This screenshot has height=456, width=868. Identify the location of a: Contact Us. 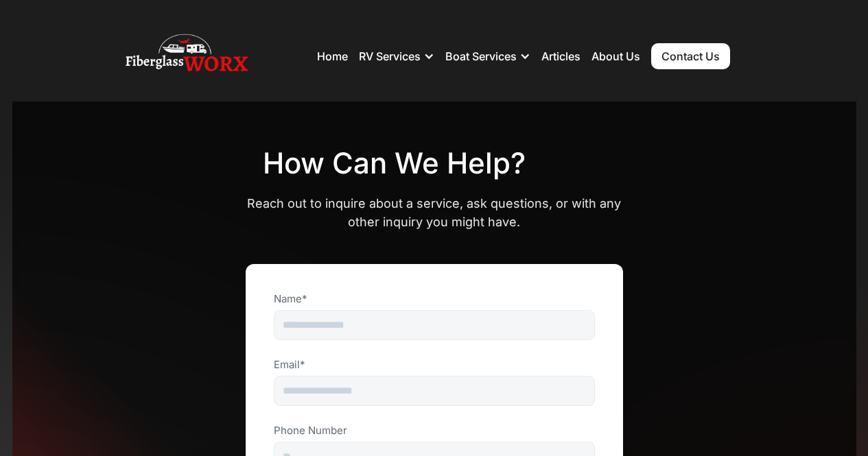
(690, 56).